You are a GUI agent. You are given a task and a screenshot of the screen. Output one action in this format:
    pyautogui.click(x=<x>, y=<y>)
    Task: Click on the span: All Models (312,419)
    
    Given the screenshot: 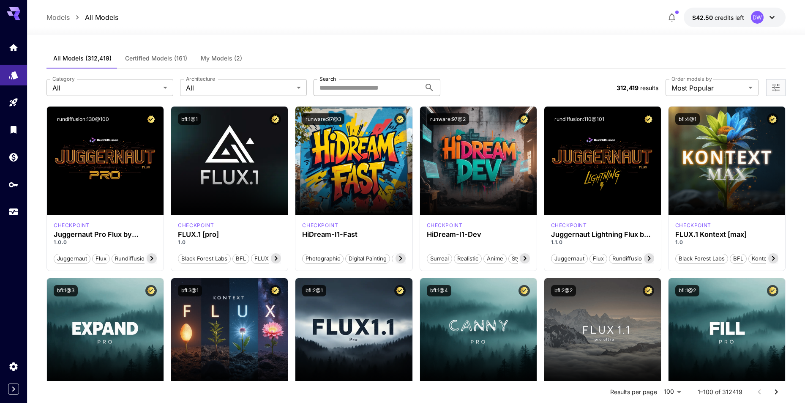 What is the action you would take?
    pyautogui.click(x=82, y=58)
    